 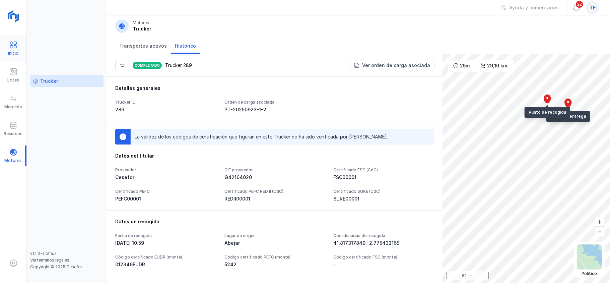 I want to click on div: 29,10 km., so click(x=498, y=66).